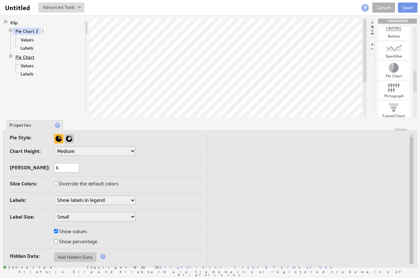  I want to click on span: Copyright © 2025, so click(157, 267).